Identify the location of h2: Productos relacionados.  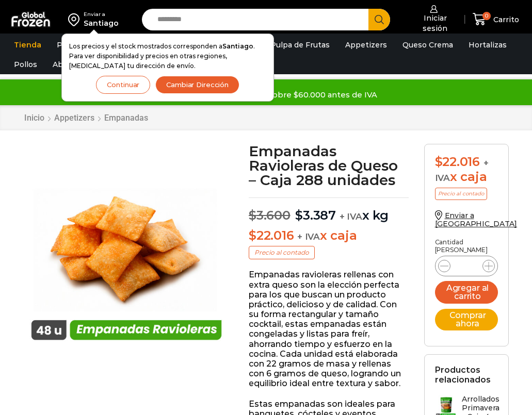
(466, 375).